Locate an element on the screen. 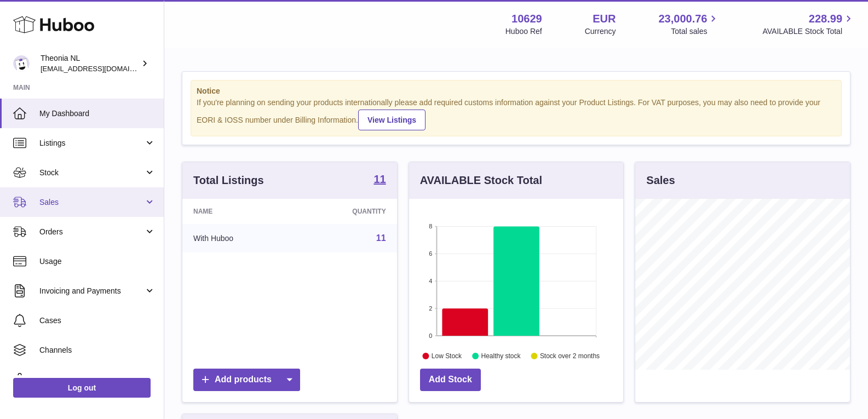 The width and height of the screenshot is (868, 419). text: 0 is located at coordinates (430, 336).